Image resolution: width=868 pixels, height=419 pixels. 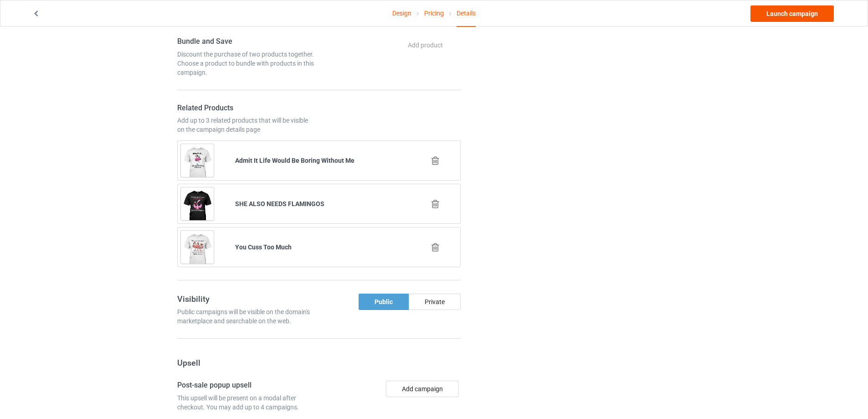 What do you see at coordinates (280, 203) in the screenshot?
I see `b: SHE ALSO NEEDS FLAMINGOS` at bounding box center [280, 203].